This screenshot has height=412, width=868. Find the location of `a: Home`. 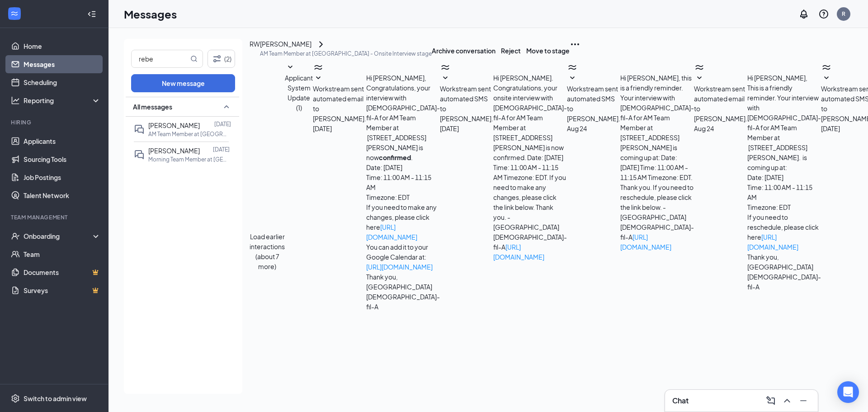

a: Home is located at coordinates (62, 46).